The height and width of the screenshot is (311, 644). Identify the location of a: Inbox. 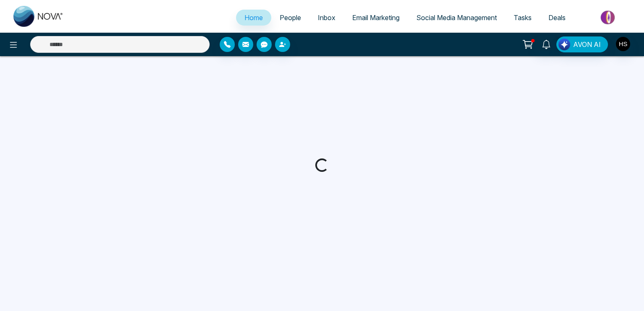
(327, 17).